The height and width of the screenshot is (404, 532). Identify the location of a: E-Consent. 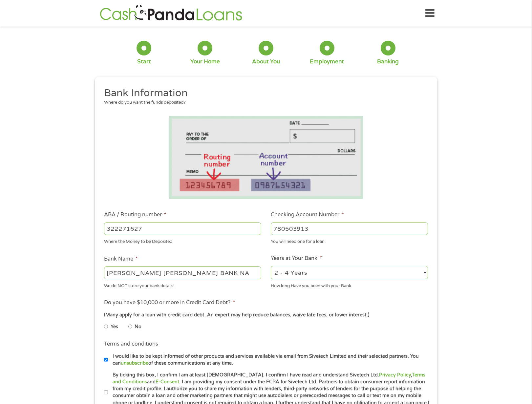
(168, 382).